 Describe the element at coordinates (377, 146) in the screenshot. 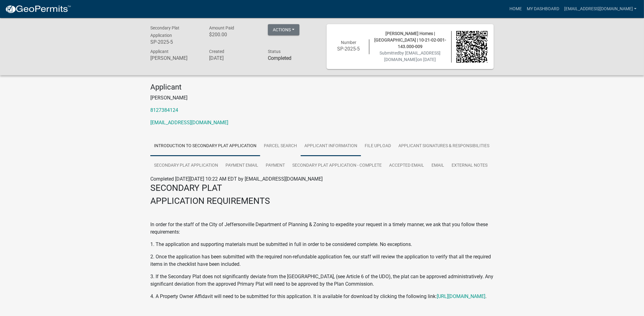

I see `a: File Upload` at that location.